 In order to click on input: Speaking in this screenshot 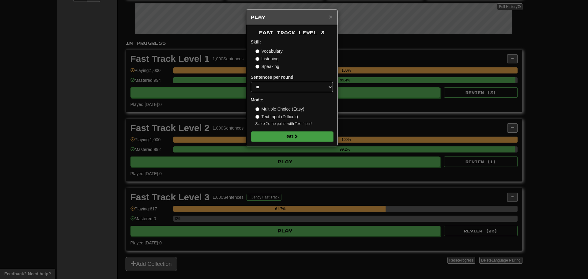, I will do `click(257, 66)`.